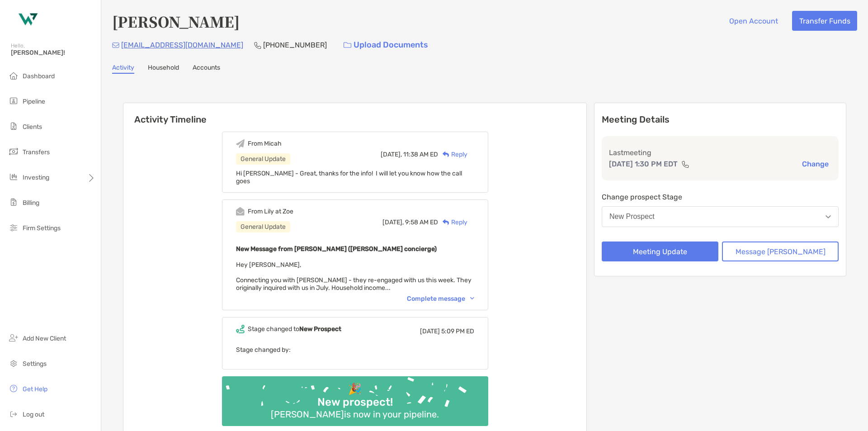 Image resolution: width=868 pixels, height=431 pixels. Describe the element at coordinates (35, 389) in the screenshot. I see `span: Get Help` at that location.